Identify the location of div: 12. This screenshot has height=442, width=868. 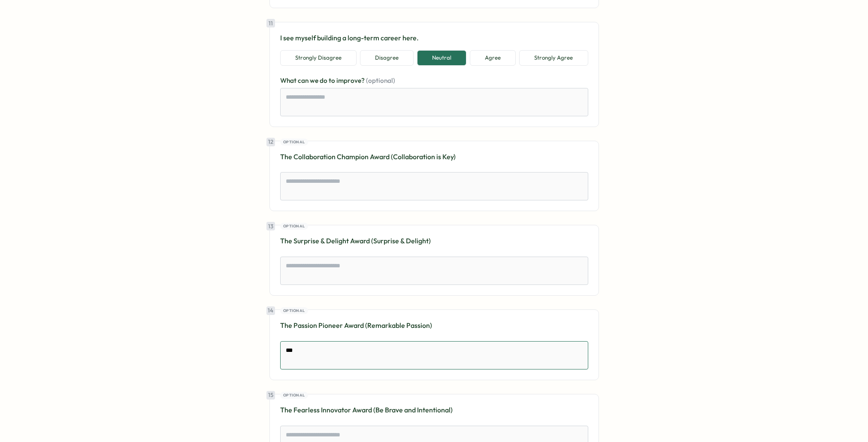
(271, 142).